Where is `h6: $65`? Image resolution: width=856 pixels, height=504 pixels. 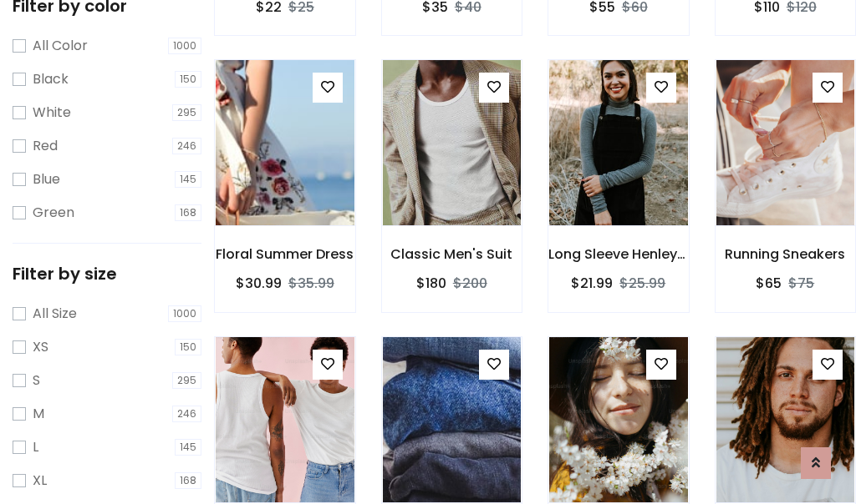
h6: $65 is located at coordinates (768, 283).